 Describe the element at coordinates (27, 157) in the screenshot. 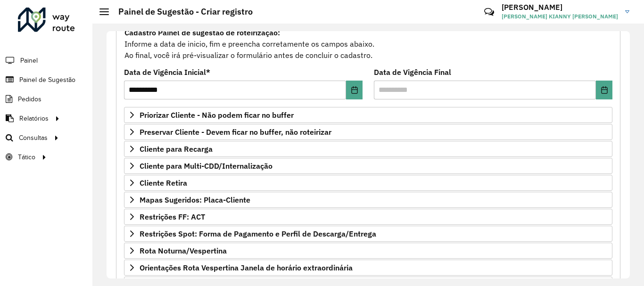

I see `span: Tático` at that location.